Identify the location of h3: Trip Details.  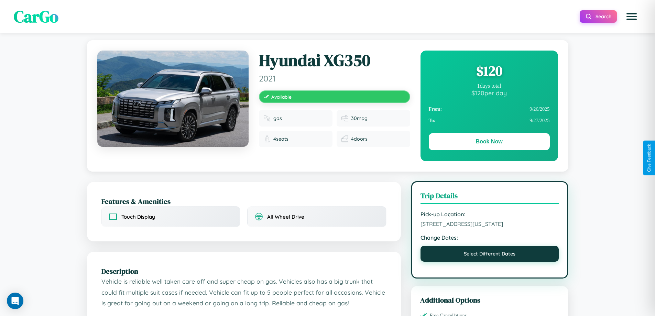
(490, 197).